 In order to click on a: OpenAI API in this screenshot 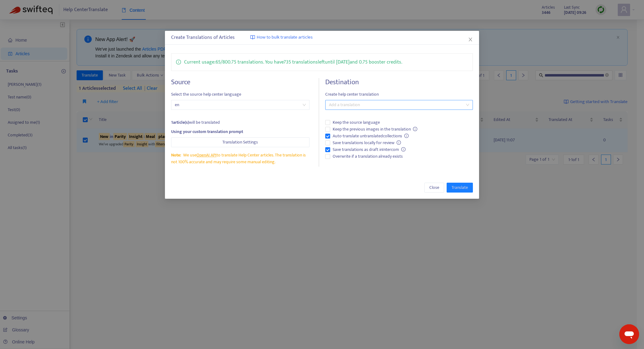, I will do `click(206, 155)`.